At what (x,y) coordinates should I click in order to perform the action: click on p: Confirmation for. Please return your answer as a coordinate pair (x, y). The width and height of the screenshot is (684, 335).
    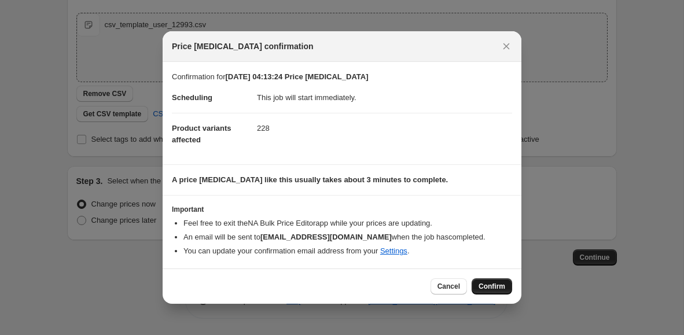
    Looking at the image, I should click on (342, 77).